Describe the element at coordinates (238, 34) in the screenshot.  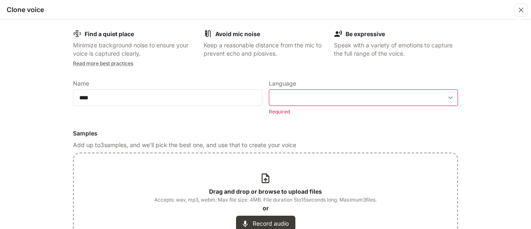
I see `b: Avoid mic noise` at that location.